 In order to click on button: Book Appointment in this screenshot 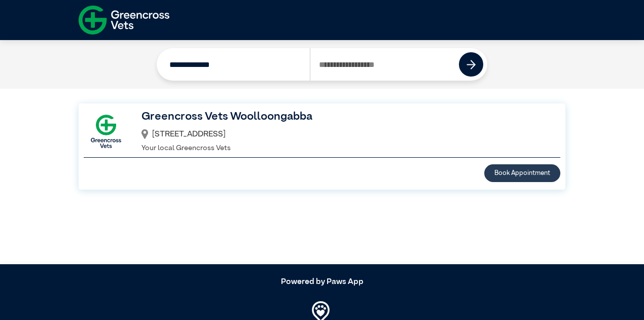, I will do `click(522, 173)`.